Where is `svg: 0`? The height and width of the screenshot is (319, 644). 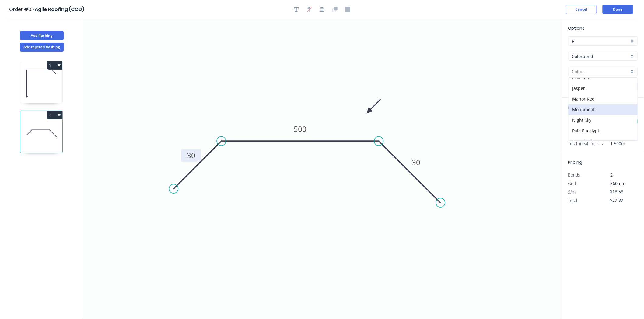
svg: 0 is located at coordinates (322, 169).